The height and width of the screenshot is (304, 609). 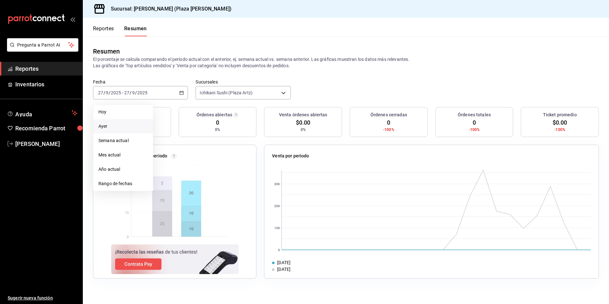 What do you see at coordinates (123, 169) in the screenshot?
I see `span: Año actual` at bounding box center [123, 169].